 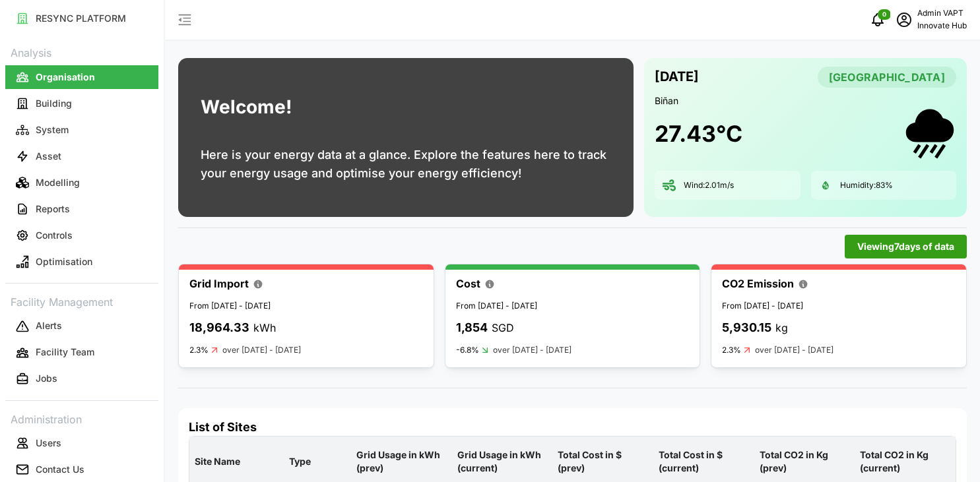 I want to click on p: Controls, so click(x=54, y=235).